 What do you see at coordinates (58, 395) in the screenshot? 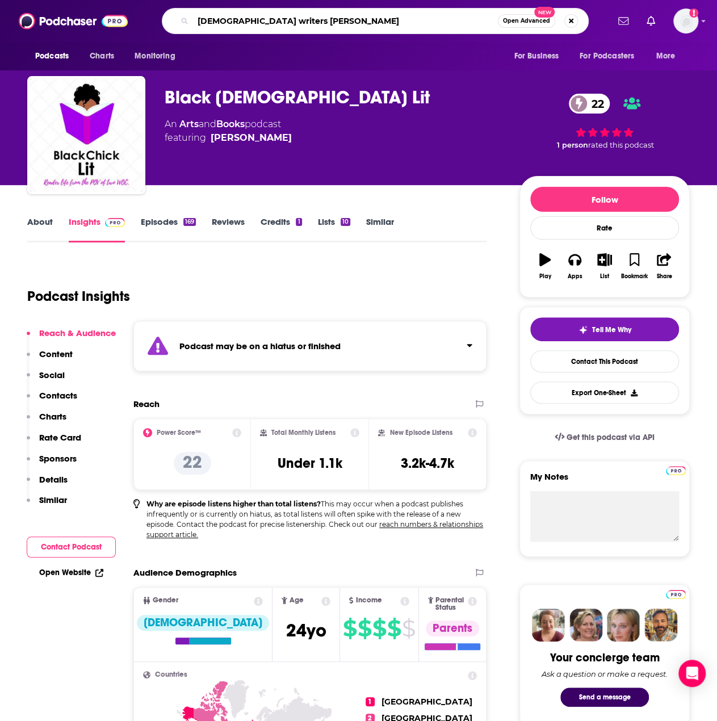
I see `p: Contacts` at bounding box center [58, 395].